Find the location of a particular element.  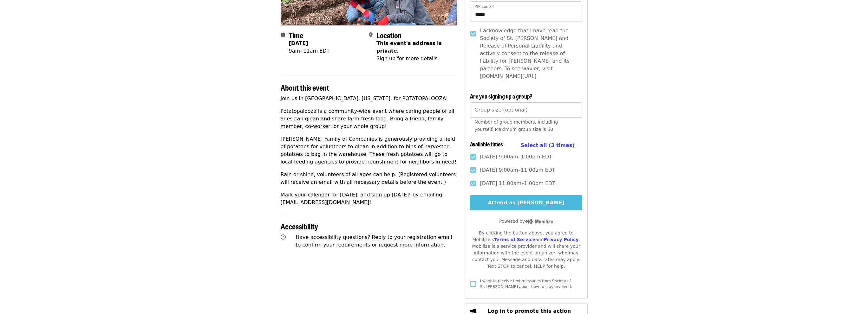

span: Powered by is located at coordinates (526, 221).